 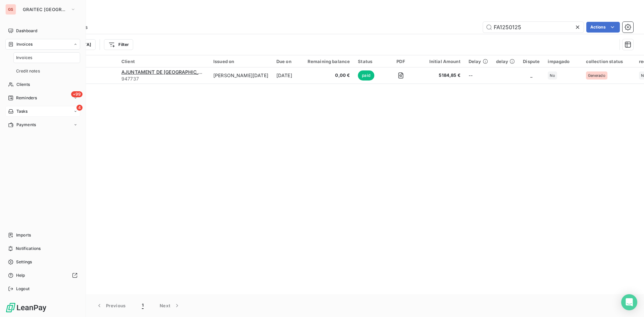 What do you see at coordinates (142, 306) in the screenshot?
I see `span: 1` at bounding box center [142, 306].